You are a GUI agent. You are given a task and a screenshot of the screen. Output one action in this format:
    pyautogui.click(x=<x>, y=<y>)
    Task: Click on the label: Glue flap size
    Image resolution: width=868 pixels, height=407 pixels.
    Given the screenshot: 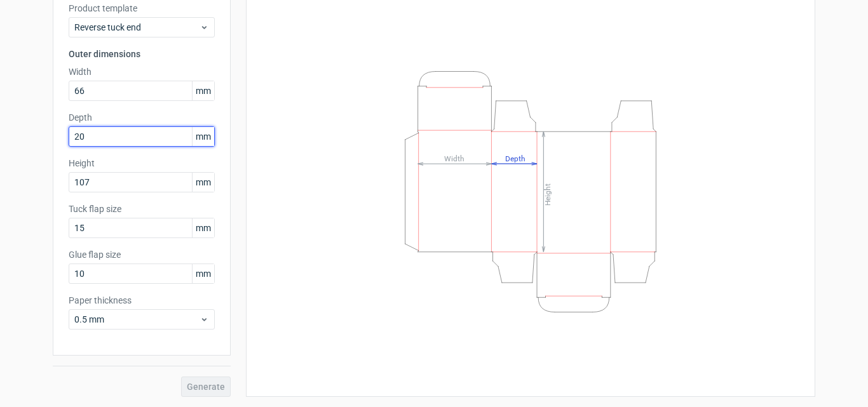 What is the action you would take?
    pyautogui.click(x=142, y=255)
    